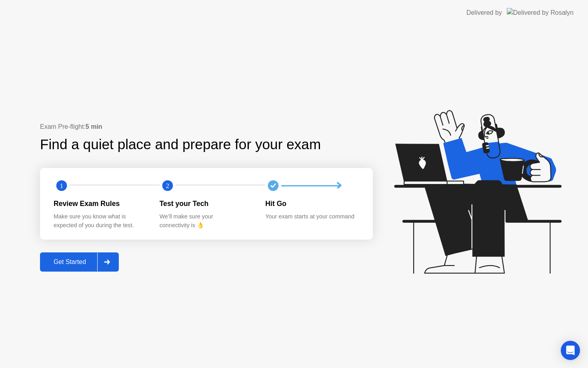  Describe the element at coordinates (100, 221) in the screenshot. I see `div: Make sure you know what is expected of you during the test.` at that location.